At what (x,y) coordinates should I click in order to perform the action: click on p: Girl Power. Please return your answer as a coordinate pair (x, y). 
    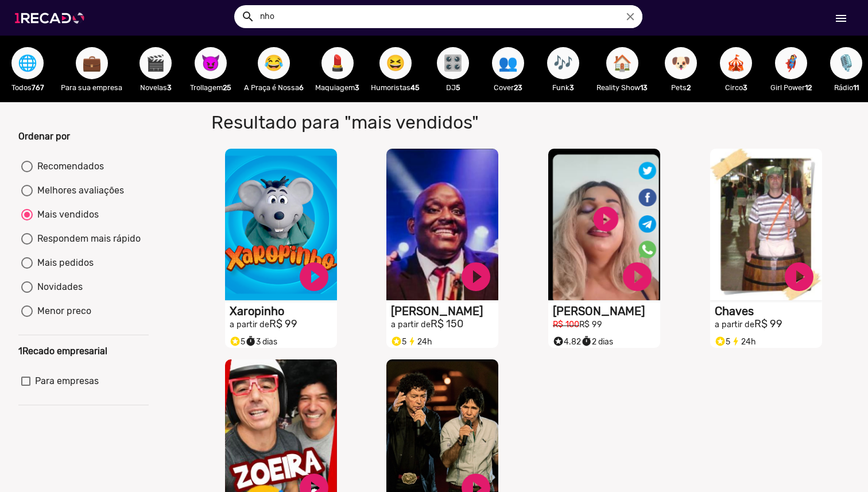
    Looking at the image, I should click on (791, 87).